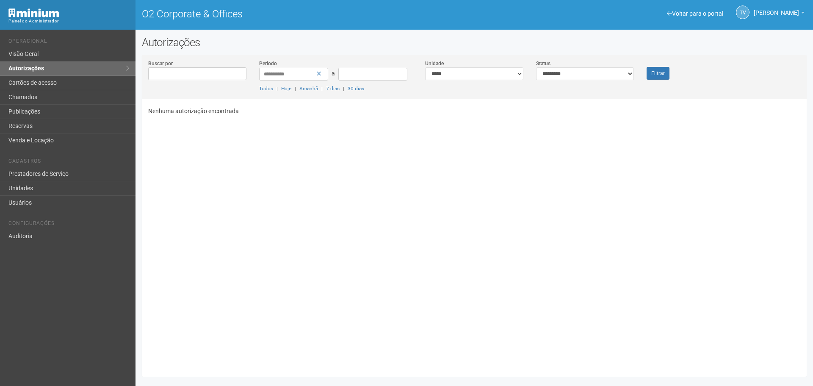  Describe the element at coordinates (333, 88) in the screenshot. I see `a: 7 dias` at that location.